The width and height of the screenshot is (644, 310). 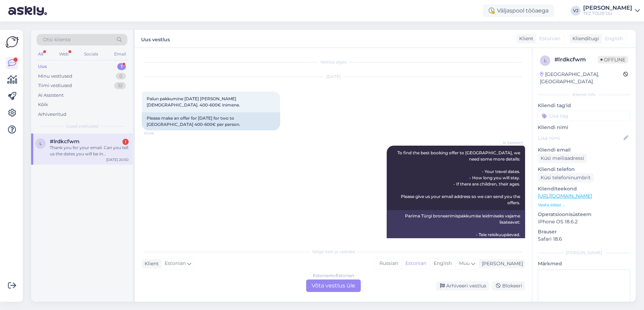 I want to click on div: # lrdkcfwm, so click(x=576, y=60).